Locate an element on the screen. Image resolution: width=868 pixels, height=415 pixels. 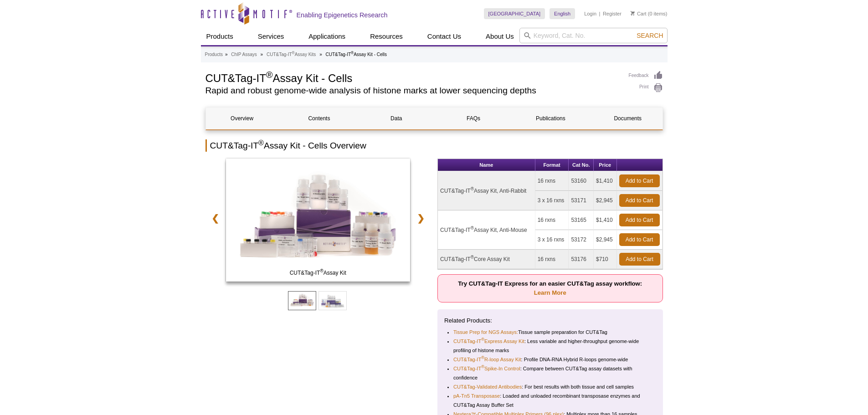
a: About Us is located at coordinates (499, 36).